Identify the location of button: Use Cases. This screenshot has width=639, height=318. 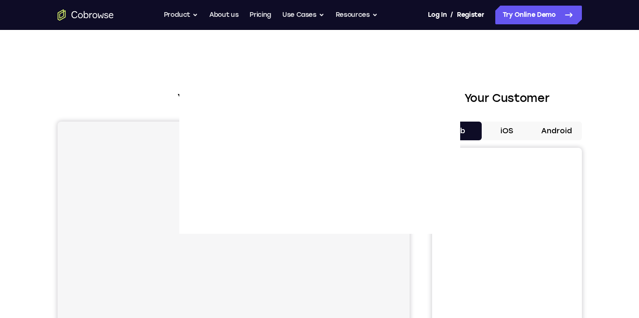
(303, 15).